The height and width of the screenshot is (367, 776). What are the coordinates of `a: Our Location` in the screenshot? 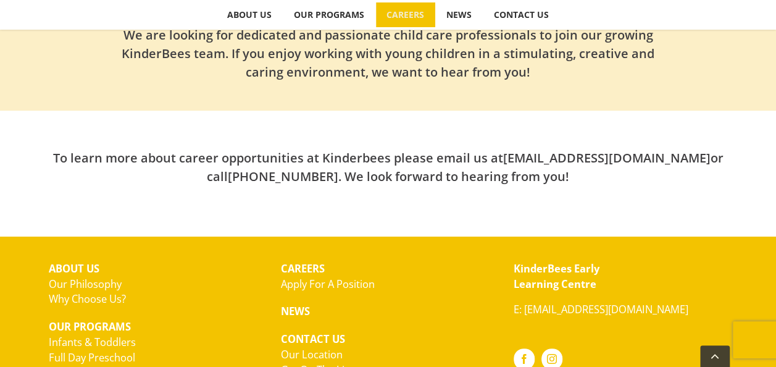 It's located at (312, 354).